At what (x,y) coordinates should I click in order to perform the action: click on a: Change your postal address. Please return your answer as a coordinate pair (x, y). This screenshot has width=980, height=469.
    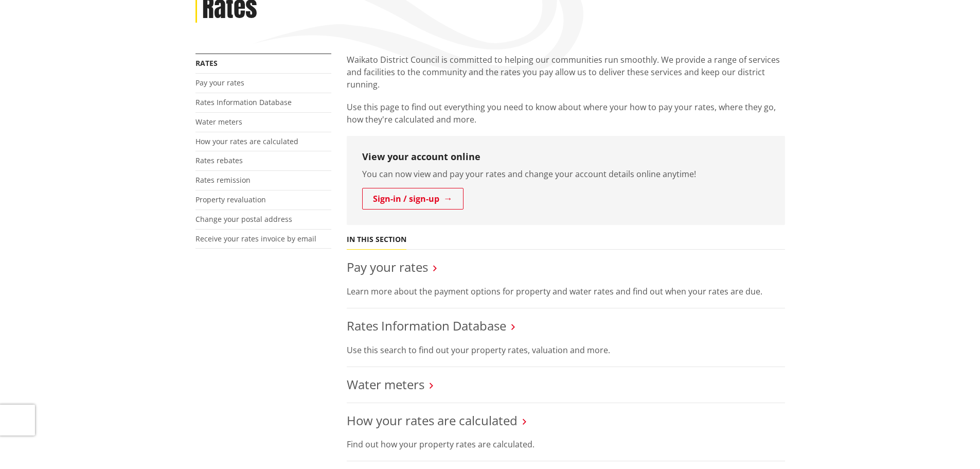
    Looking at the image, I should click on (244, 219).